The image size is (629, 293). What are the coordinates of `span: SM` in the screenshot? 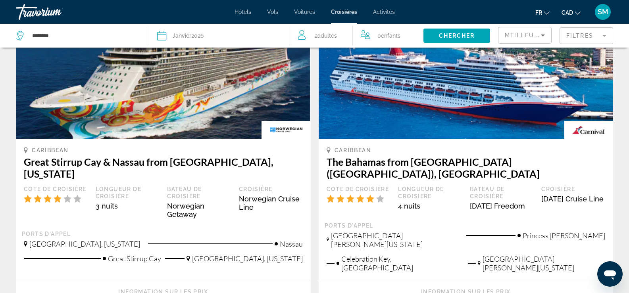 It's located at (603, 12).